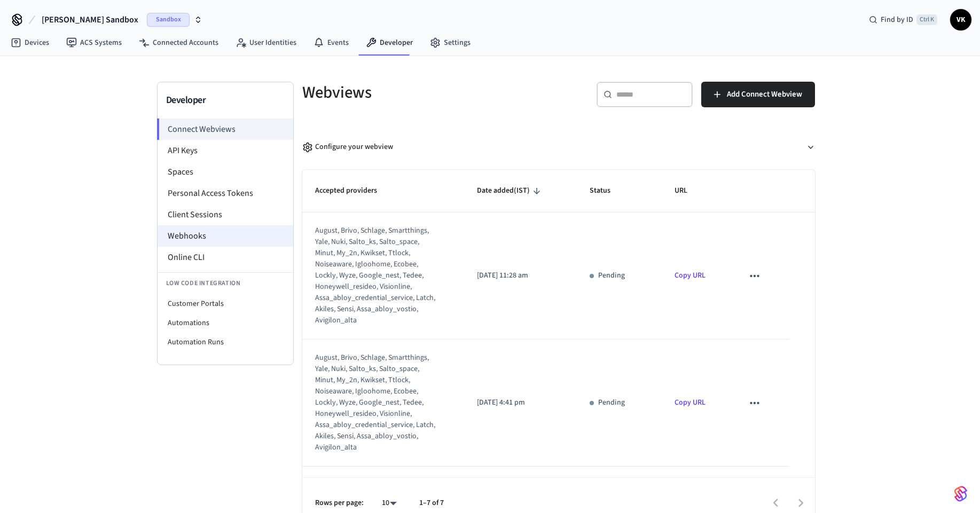 The image size is (980, 513). Describe the element at coordinates (390, 503) in the screenshot. I see `div: 10` at that location.